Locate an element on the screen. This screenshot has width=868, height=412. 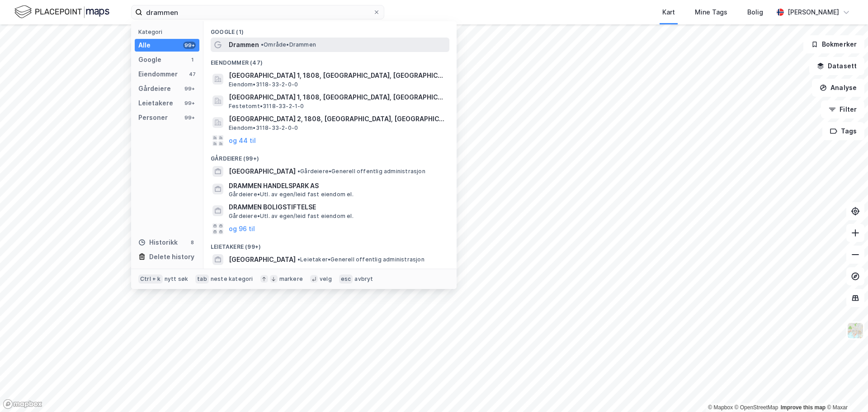
div: 8 is located at coordinates (192, 242).